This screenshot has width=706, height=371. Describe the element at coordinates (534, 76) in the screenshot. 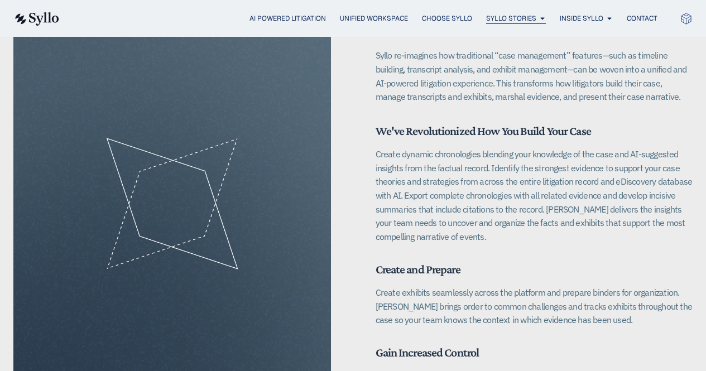

I see `p: Syllo re-imagines how traditional “case management” features—such as timeline building, transcrip...` at that location.